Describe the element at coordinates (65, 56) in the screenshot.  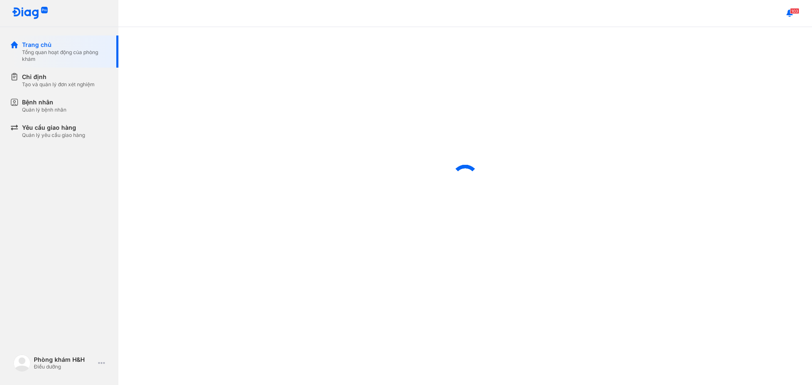
I see `div: Tổng quan hoạt động của phòng khám` at that location.